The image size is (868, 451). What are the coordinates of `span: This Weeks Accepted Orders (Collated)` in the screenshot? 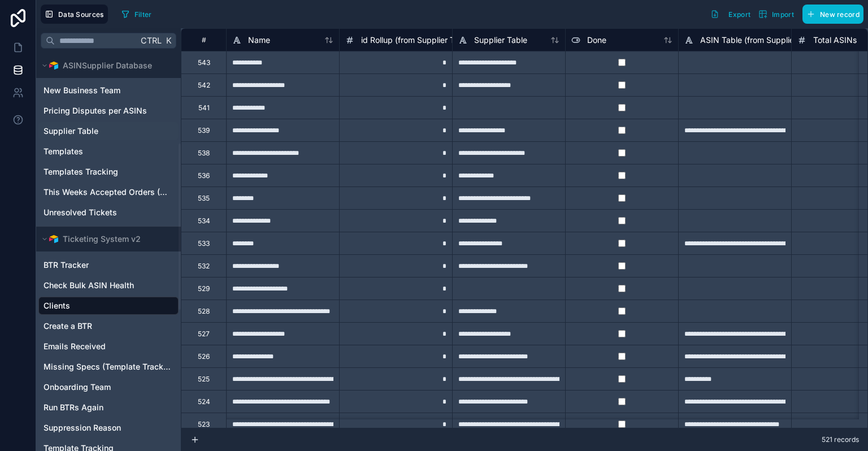 It's located at (107, 192).